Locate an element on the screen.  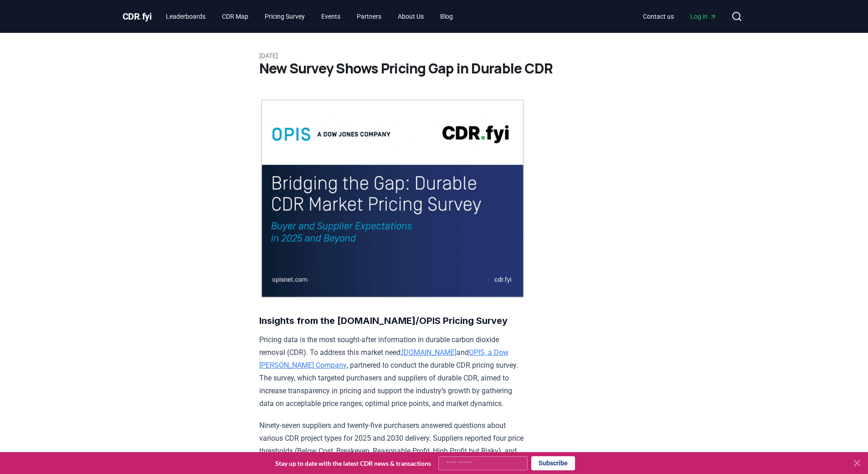
span: CDR fyi is located at coordinates (137, 16).